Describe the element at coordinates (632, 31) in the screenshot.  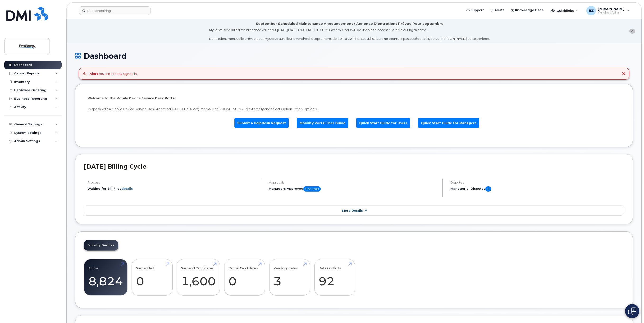
I see `button: close notification` at that location.